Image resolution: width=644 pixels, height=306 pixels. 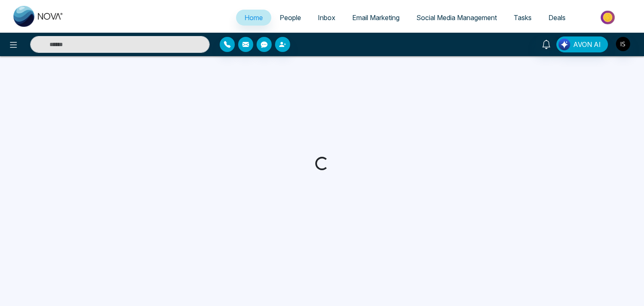 What do you see at coordinates (608, 17) in the screenshot?
I see `img: Market-place.gif` at bounding box center [608, 17].